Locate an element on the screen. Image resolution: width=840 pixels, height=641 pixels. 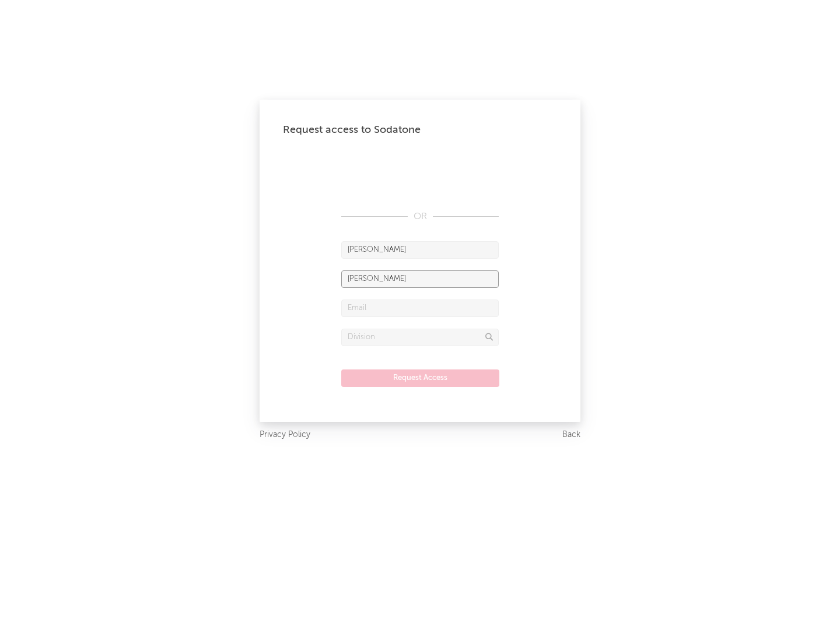
input: Email is located at coordinates (420, 308).